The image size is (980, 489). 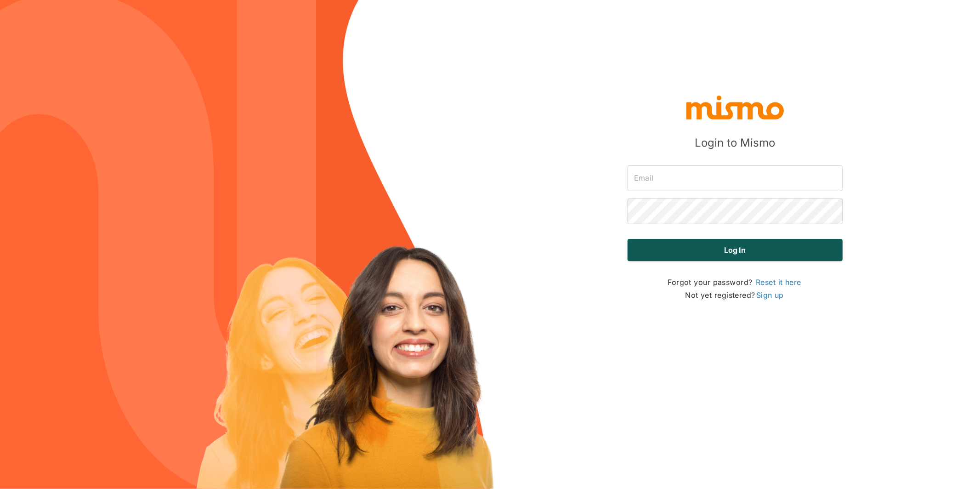 I want to click on img: logo, so click(x=735, y=107).